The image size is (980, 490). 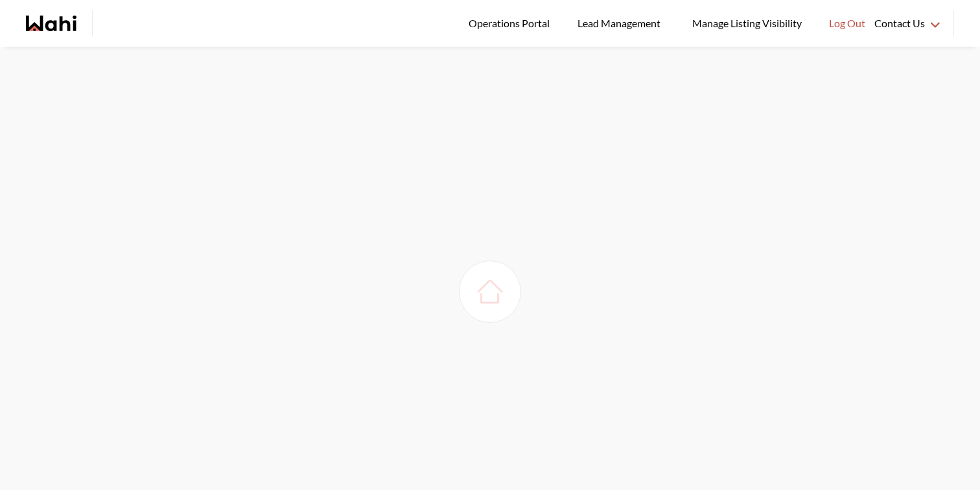 What do you see at coordinates (746, 23) in the screenshot?
I see `span: Manage Listing Visibility` at bounding box center [746, 23].